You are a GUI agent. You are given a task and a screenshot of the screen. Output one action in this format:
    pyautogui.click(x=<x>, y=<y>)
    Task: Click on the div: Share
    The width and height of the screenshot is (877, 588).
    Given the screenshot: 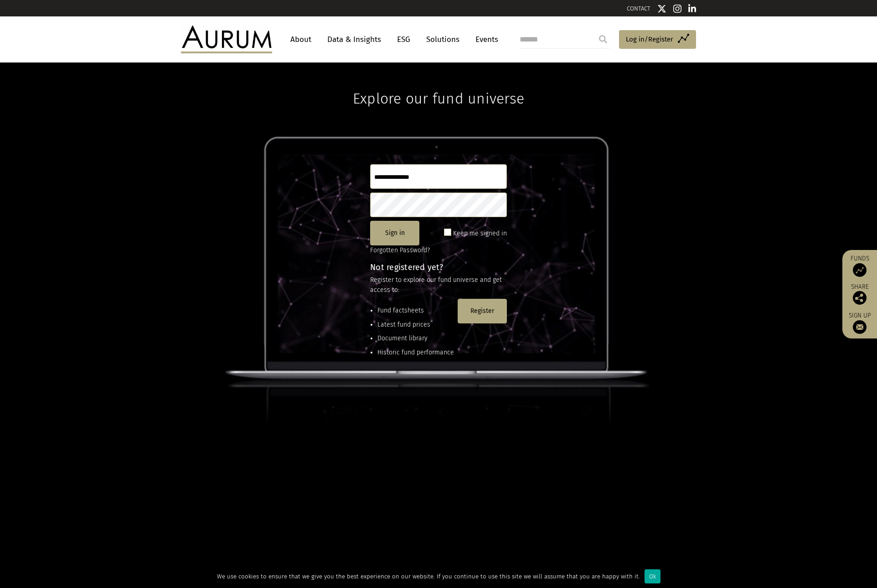 What is the action you would take?
    pyautogui.click(x=860, y=294)
    